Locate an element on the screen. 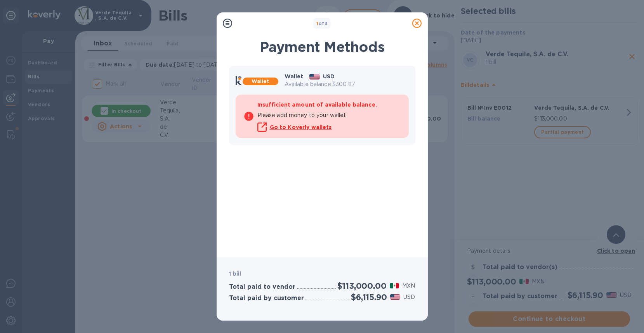 The width and height of the screenshot is (644, 333). img: MXN is located at coordinates (394, 285).